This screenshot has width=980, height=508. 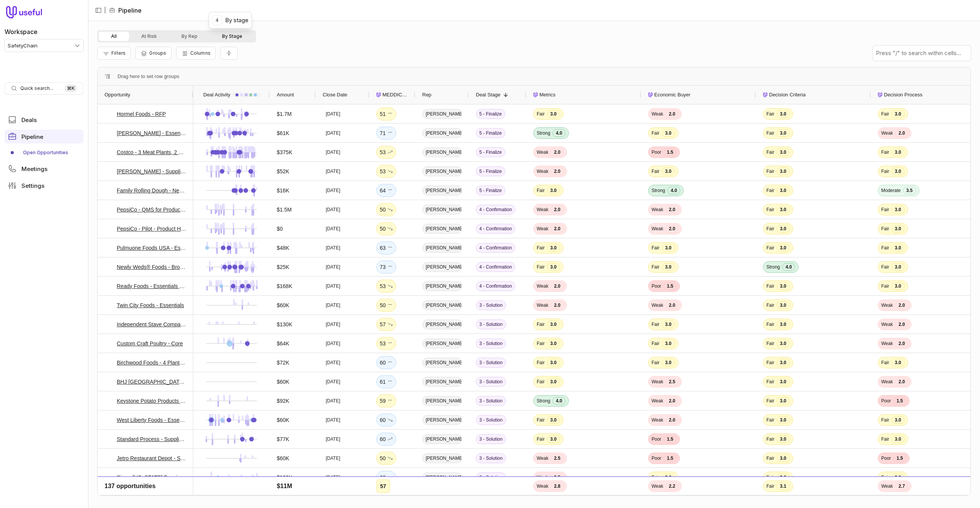 What do you see at coordinates (114, 53) in the screenshot?
I see `button: Filter Pipeline` at bounding box center [114, 53].